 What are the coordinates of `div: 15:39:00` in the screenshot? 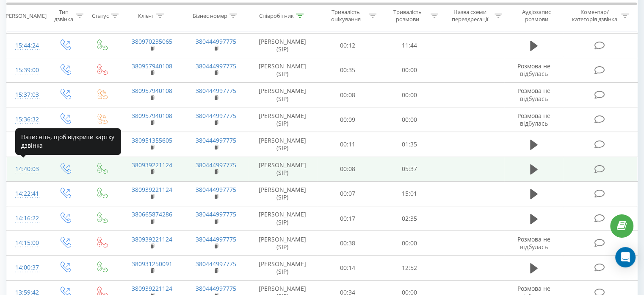 It's located at (26, 70).